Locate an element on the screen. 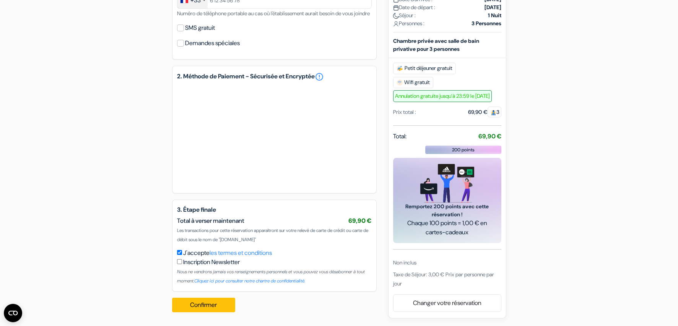 The width and height of the screenshot is (678, 326). span: Remportez 200 points avec cette réservation ! is located at coordinates (447, 211).